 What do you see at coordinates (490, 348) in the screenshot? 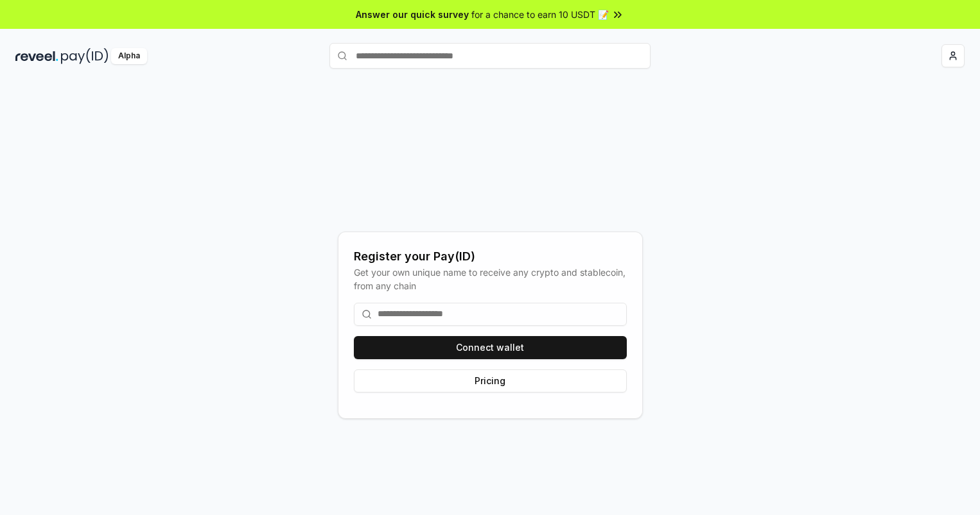
I see `button: Connect wallet` at bounding box center [490, 348].